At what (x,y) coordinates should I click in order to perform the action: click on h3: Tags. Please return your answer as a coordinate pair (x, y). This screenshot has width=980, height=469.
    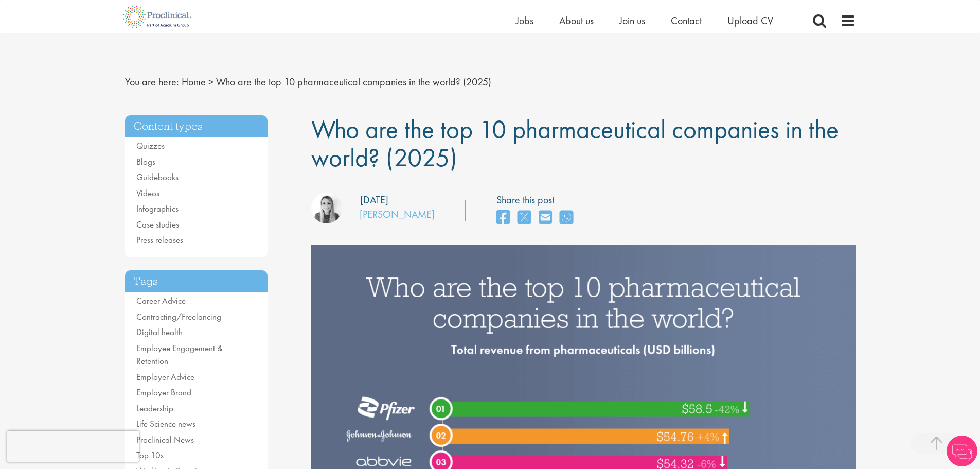
    Looking at the image, I should click on (196, 281).